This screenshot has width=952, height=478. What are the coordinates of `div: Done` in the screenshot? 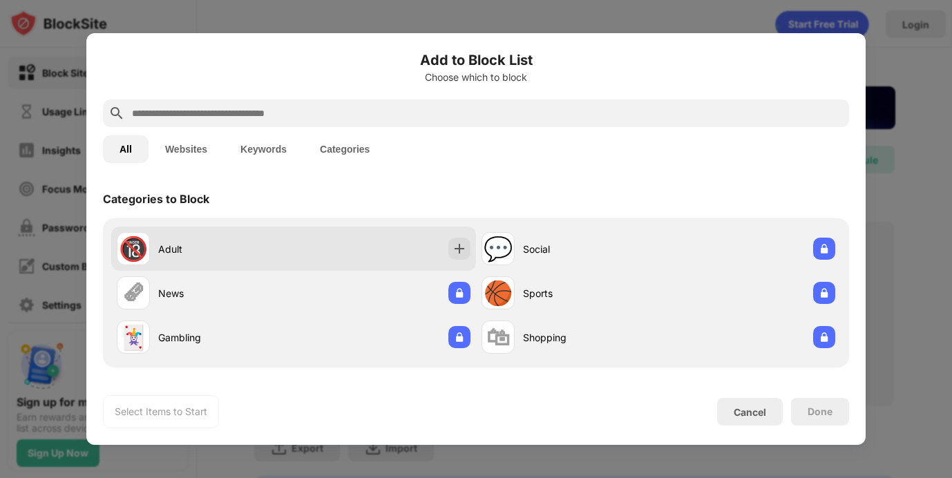 It's located at (820, 412).